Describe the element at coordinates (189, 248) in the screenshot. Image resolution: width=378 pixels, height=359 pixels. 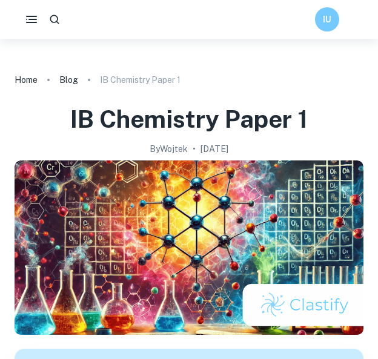
I see `img: IB Chemistry Paper 1 cover image` at that location.